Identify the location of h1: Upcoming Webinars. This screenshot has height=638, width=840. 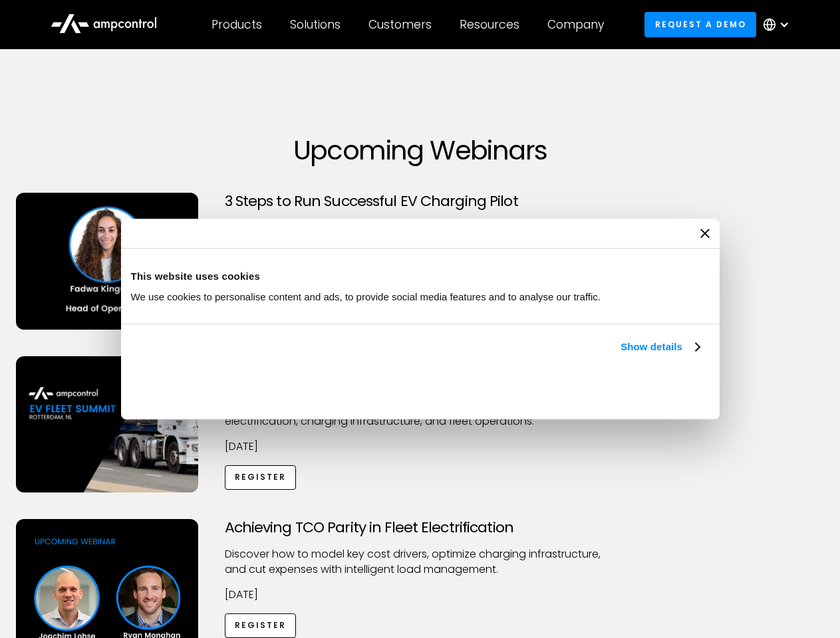
(420, 150).